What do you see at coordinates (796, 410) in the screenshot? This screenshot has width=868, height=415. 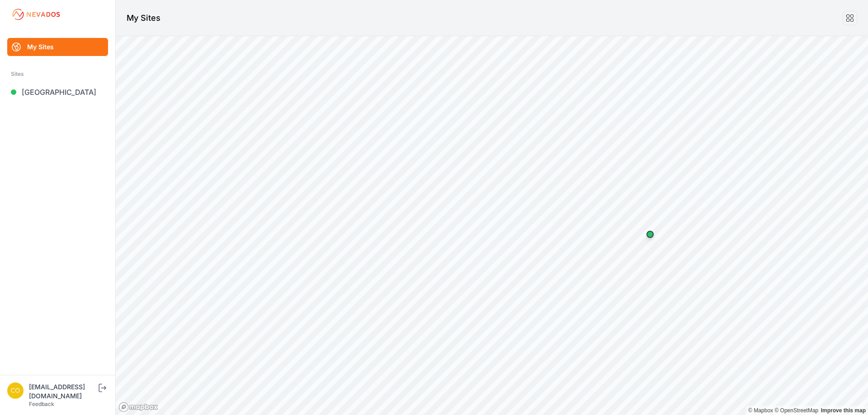 I see `a: OpenStreetMap` at bounding box center [796, 410].